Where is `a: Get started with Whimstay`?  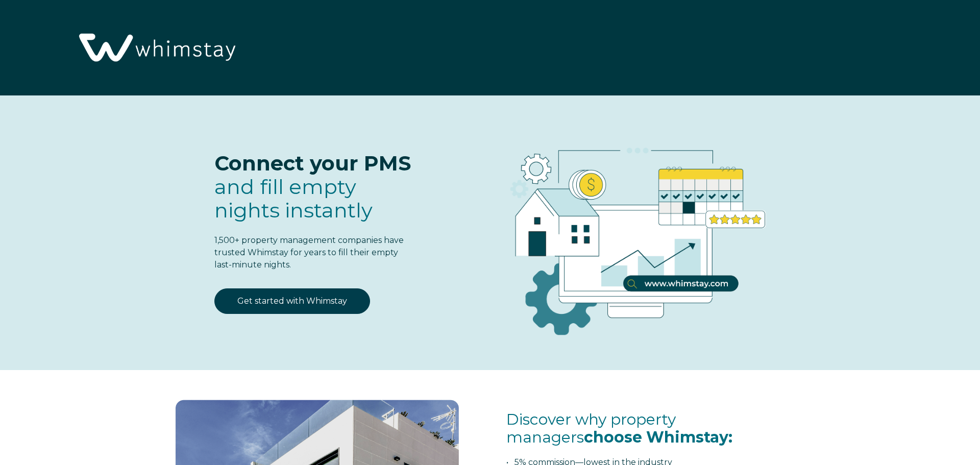 a: Get started with Whimstay is located at coordinates (292, 302).